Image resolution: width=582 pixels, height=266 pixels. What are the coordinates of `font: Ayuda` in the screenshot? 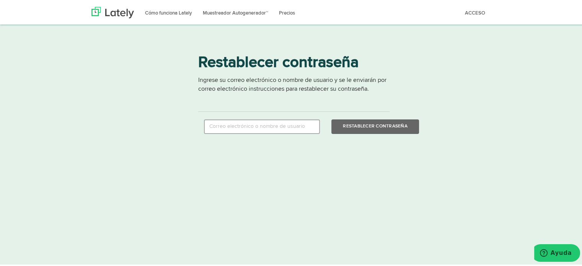 It's located at (27, 9).